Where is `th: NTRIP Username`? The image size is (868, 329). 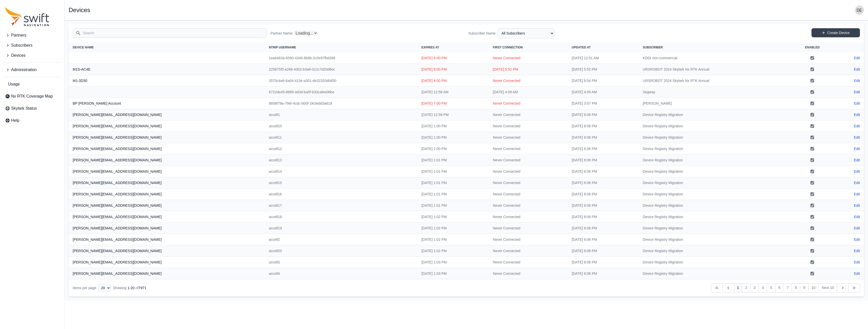
th: NTRIP Username is located at coordinates (341, 47).